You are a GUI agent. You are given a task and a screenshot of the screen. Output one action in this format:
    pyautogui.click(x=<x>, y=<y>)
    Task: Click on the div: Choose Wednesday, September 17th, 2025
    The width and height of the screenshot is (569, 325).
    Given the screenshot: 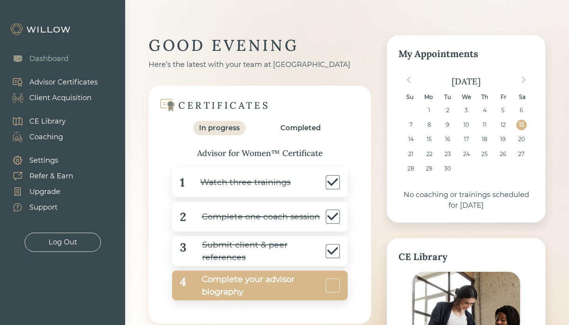 What is the action you would take?
    pyautogui.click(x=466, y=139)
    